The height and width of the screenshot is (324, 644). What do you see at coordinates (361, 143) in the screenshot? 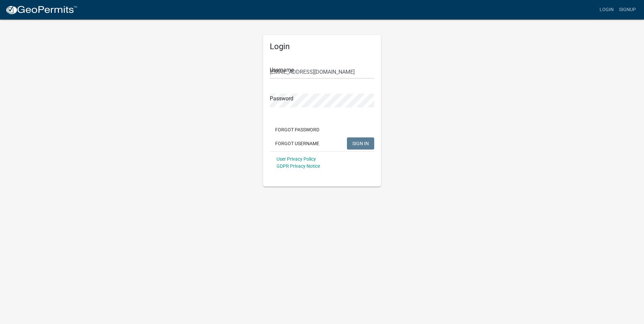
I see `span: SIGN IN` at bounding box center [361, 143].